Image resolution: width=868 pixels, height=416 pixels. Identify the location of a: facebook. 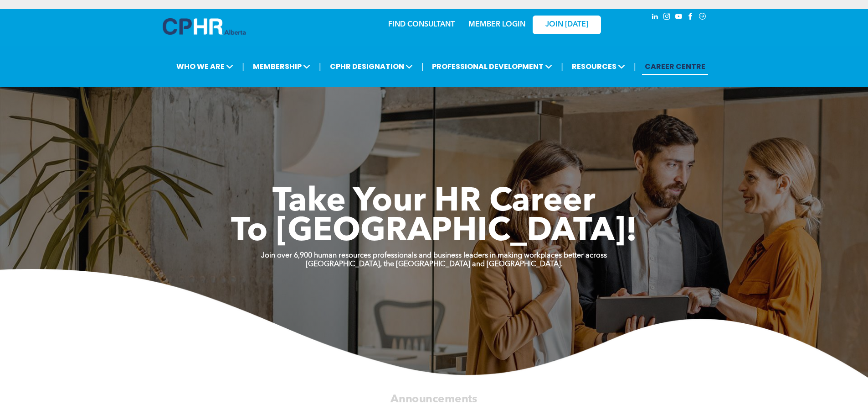
(691, 17).